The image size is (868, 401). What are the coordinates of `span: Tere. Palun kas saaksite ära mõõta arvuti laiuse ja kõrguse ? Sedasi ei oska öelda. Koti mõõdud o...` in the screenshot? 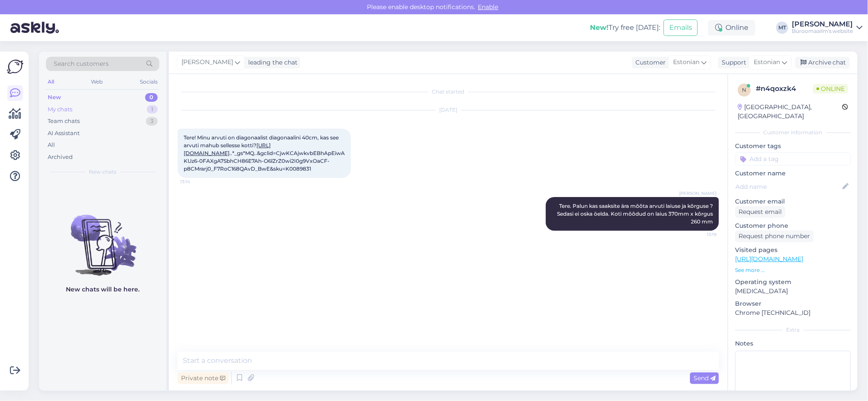 It's located at (635, 213).